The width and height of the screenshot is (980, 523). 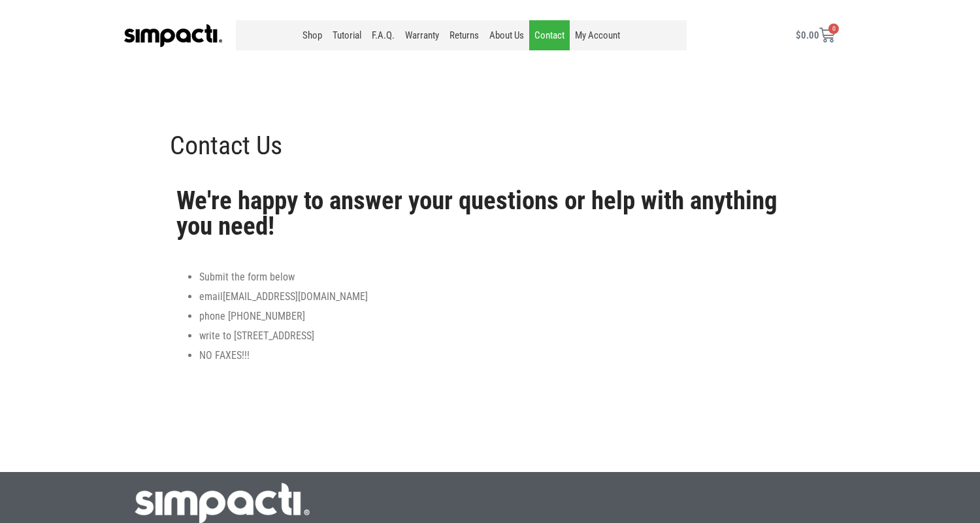 I want to click on h1: Contact Us, so click(x=490, y=145).